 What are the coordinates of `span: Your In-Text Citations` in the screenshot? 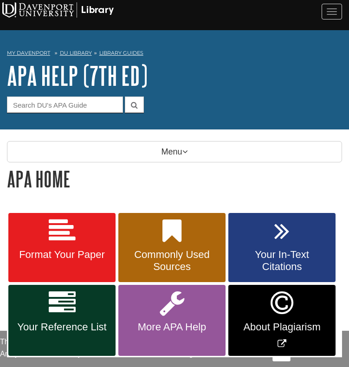 It's located at (282, 261).